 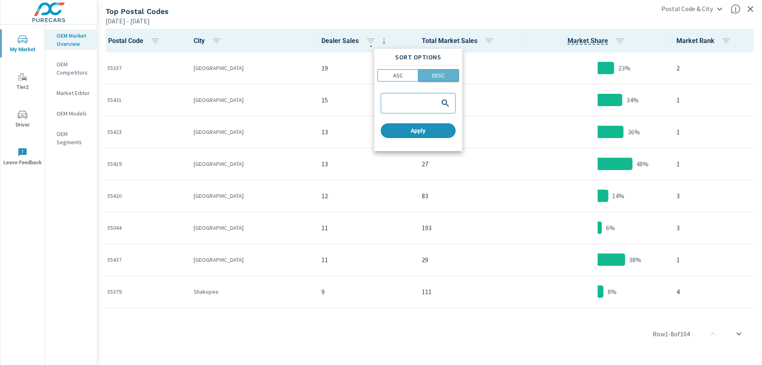 I want to click on button: Apply, so click(x=418, y=131).